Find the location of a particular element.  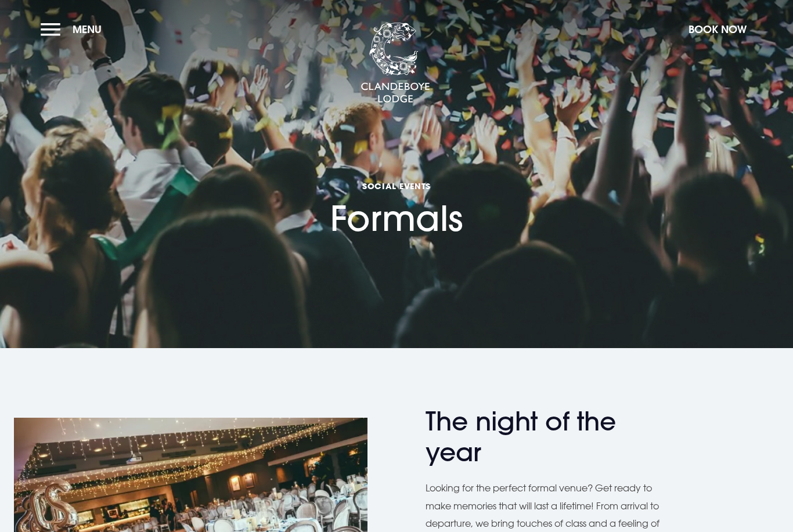

button: Book Now is located at coordinates (718, 29).